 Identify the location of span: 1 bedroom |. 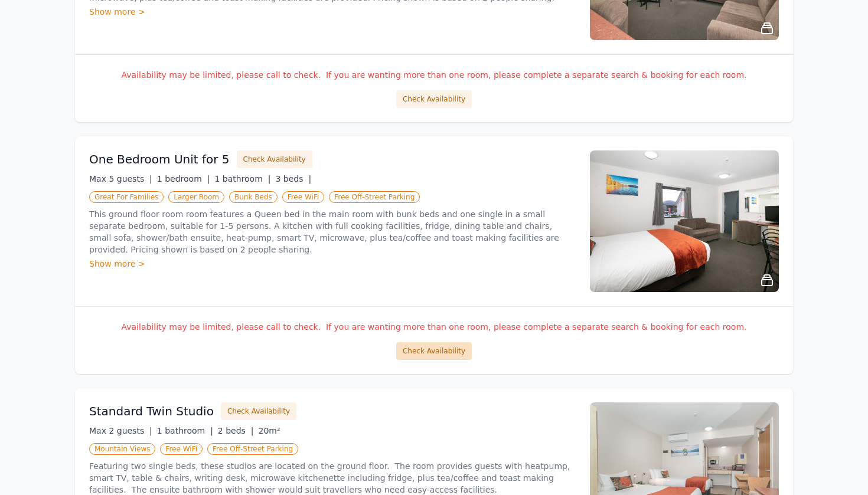
(184, 179).